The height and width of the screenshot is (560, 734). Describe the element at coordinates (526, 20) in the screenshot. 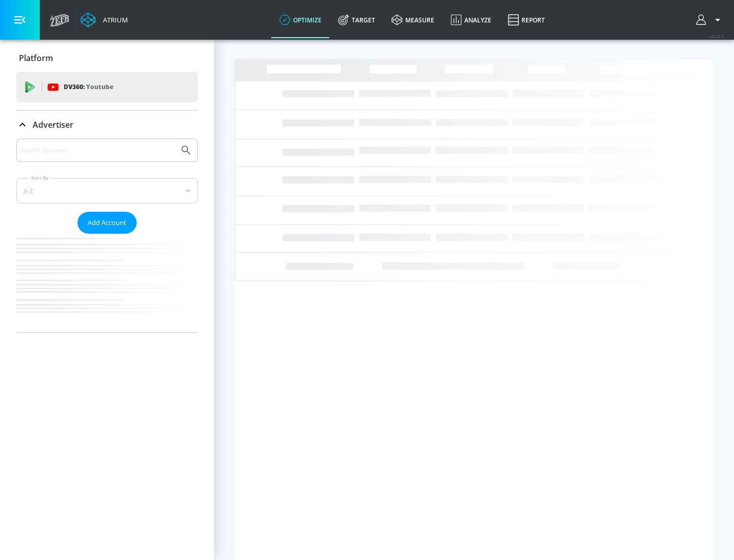

I see `a: Report` at that location.